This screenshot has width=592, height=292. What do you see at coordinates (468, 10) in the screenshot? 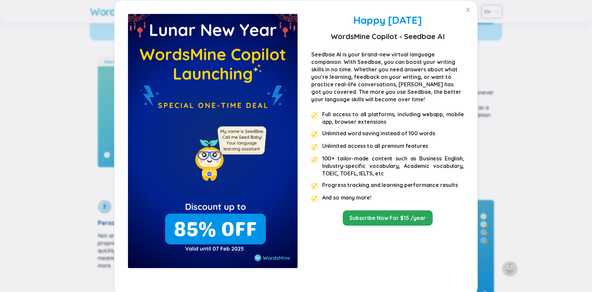
I see `button: Close` at bounding box center [468, 10].